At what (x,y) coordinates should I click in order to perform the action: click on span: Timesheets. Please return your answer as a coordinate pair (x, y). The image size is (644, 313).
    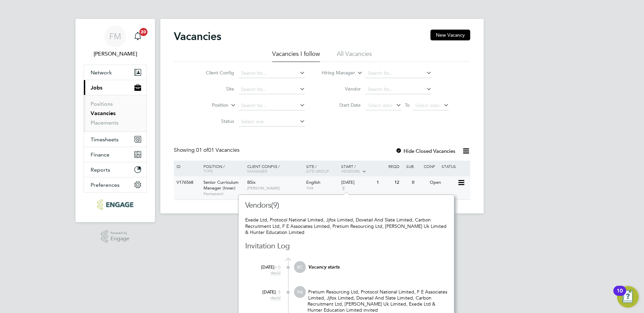
    Looking at the image, I should click on (105, 139).